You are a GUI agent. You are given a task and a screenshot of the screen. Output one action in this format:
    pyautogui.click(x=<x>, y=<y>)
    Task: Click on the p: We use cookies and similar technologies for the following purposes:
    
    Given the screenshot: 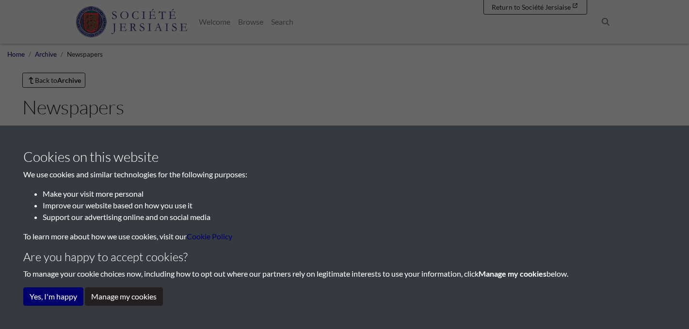 What is the action you would take?
    pyautogui.click(x=344, y=175)
    